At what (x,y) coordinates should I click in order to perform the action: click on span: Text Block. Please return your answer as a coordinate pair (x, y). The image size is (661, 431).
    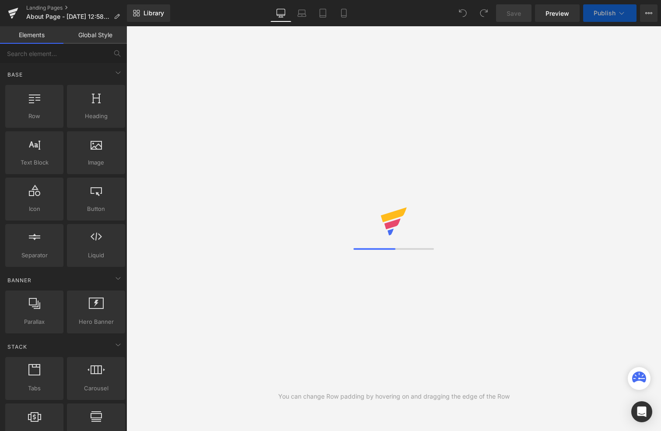
    Looking at the image, I should click on (34, 162).